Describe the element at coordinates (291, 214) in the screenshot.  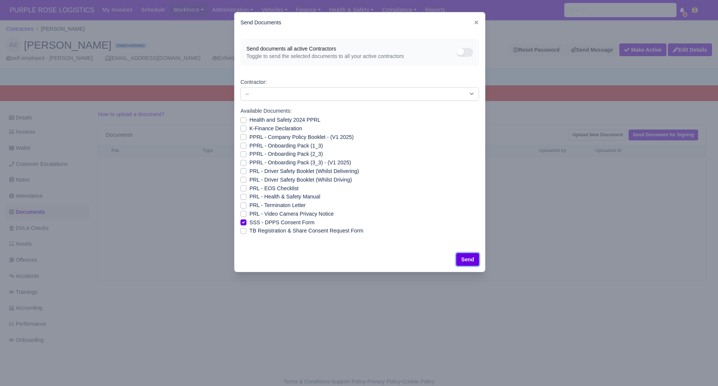
I see `label: PRL - Video Camera Privacy Notice` at that location.